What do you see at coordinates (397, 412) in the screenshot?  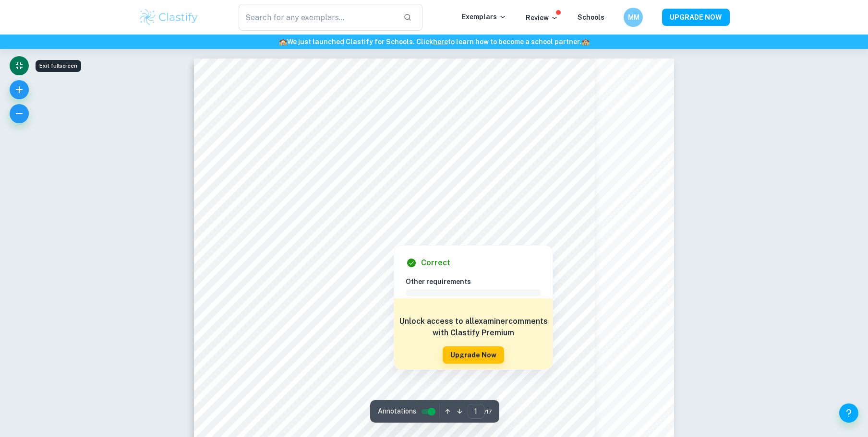 I see `span: Annotations` at bounding box center [397, 412].